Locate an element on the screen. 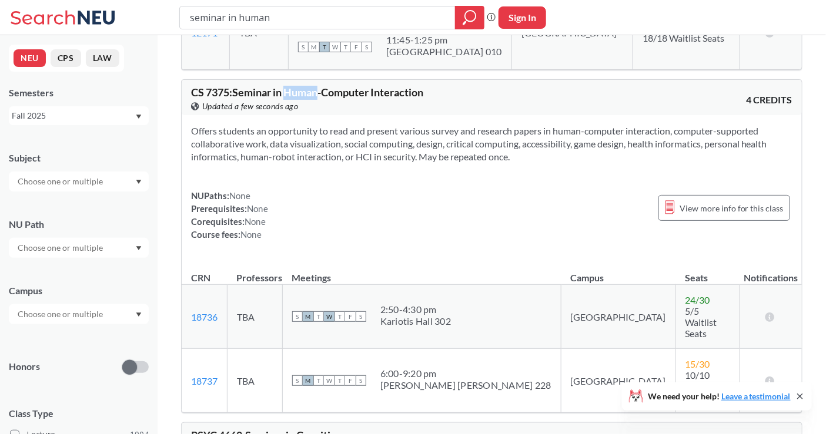 This screenshot has height=434, width=826. div: NUPaths: Prerequisites: Corequisites: Course fees: is located at coordinates (229, 215).